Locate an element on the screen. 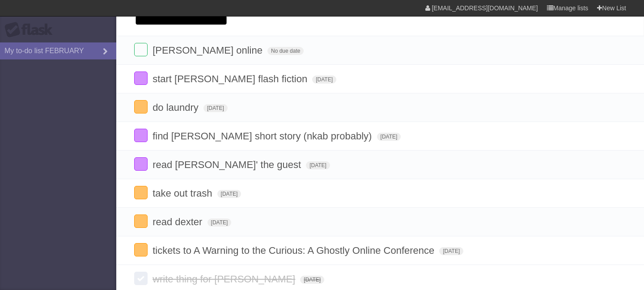 The height and width of the screenshot is (290, 644). span: tickets to A Warning to the Curious: A Ghostly Online Conference is located at coordinates (294, 250).